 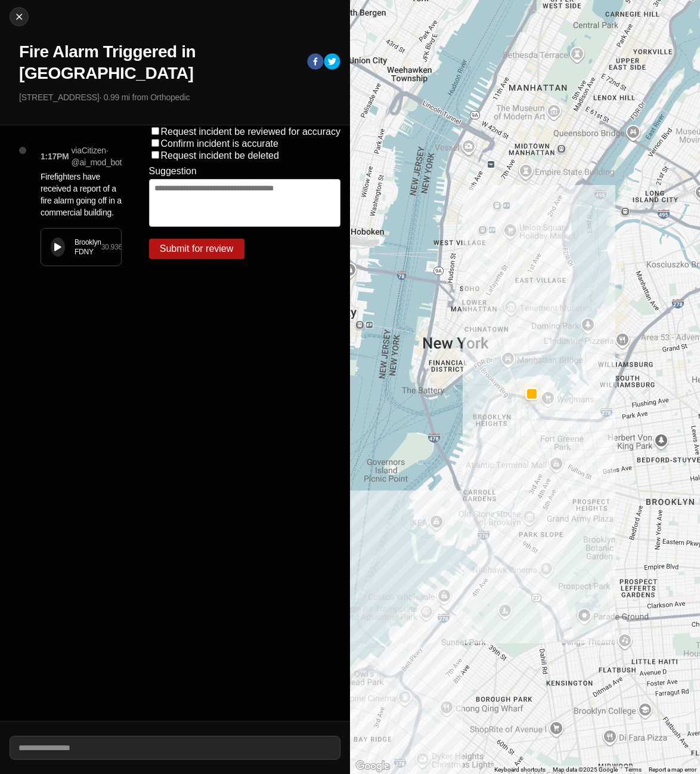 I want to click on img: Google, so click(x=373, y=766).